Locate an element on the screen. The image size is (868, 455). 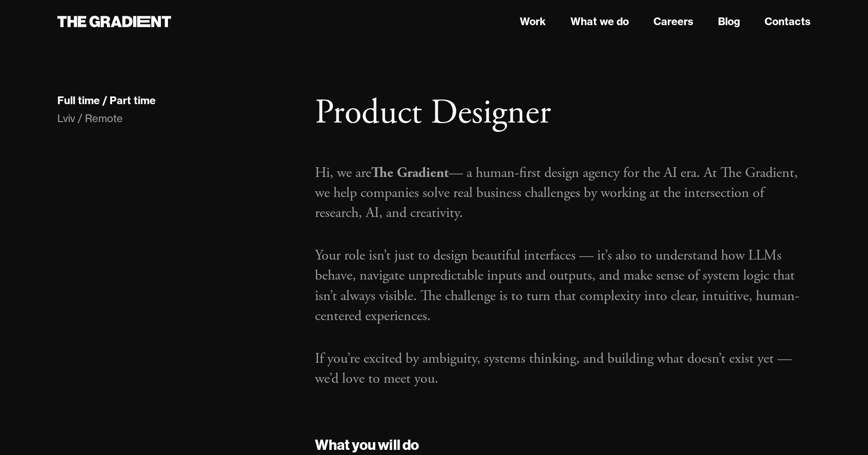
h1: Product Designer is located at coordinates (563, 113).